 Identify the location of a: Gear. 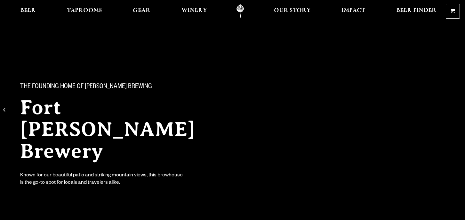
(142, 11).